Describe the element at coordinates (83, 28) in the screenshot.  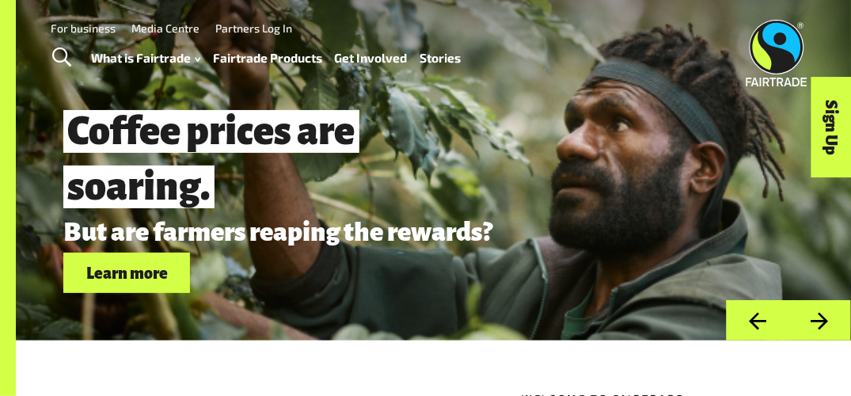
I see `a: For business` at that location.